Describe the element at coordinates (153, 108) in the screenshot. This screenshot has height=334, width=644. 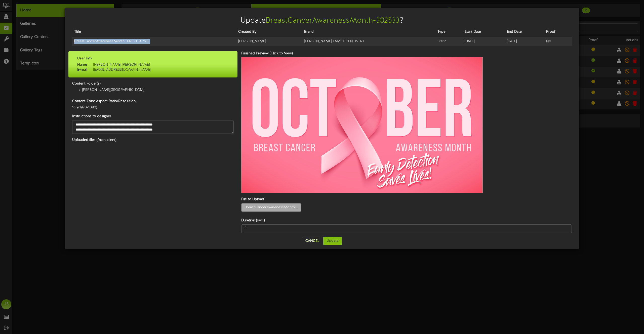
I see `div: 16:9 ( 1920x1080 )` at that location.